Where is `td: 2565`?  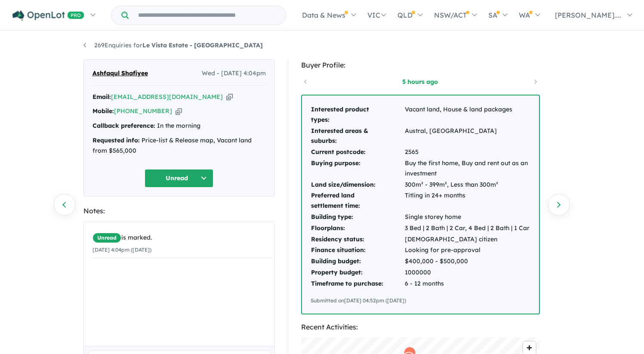
td: 2565 is located at coordinates (467, 153).